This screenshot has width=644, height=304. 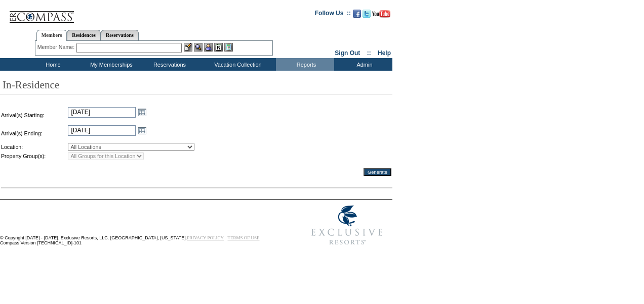 I want to click on a: Members, so click(x=52, y=36).